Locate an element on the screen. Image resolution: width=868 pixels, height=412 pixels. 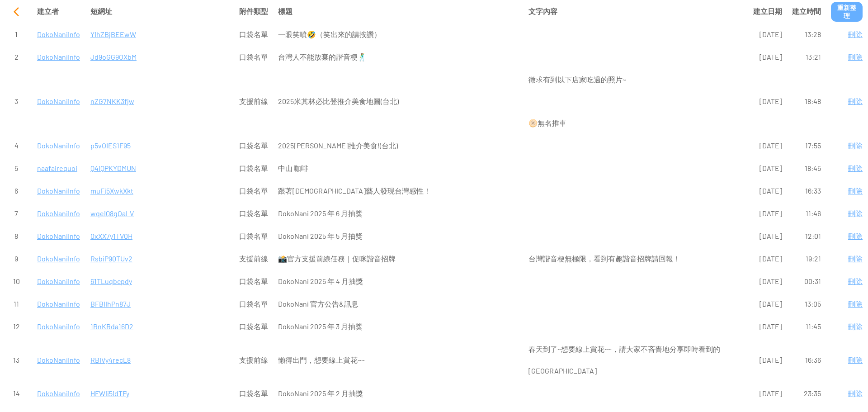
p: 標題 is located at coordinates (399, 11).